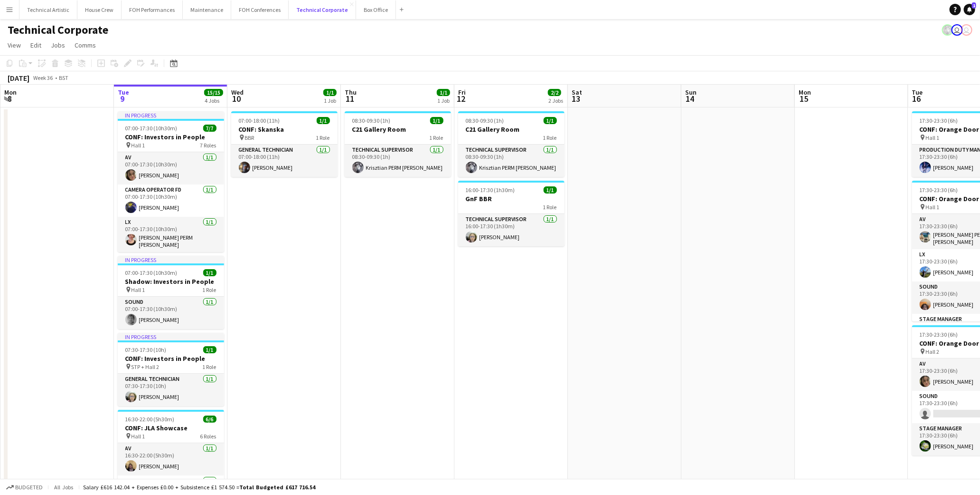  I want to click on app-job-card: In progress07:30-17:30 (10h)1/1CONF: Investors in People STP + Hall 21 RoleGeneral Technician1/10..., so click(171, 370).